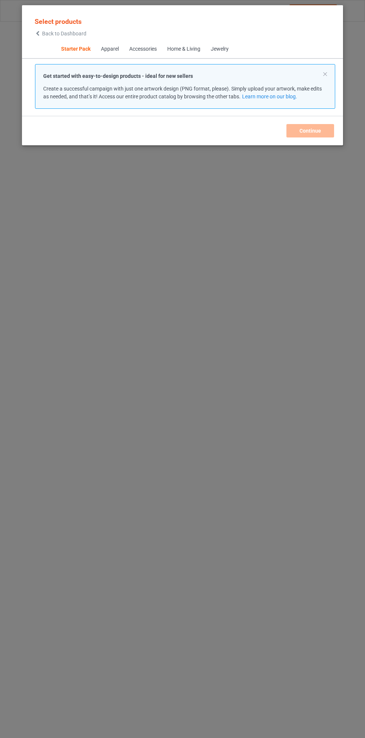 The height and width of the screenshot is (738, 365). I want to click on a: Learn more on our blog., so click(269, 97).